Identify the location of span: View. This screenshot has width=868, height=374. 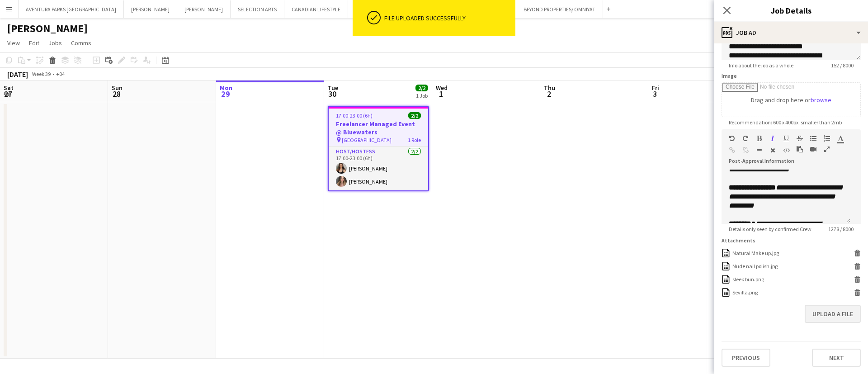
(13, 43).